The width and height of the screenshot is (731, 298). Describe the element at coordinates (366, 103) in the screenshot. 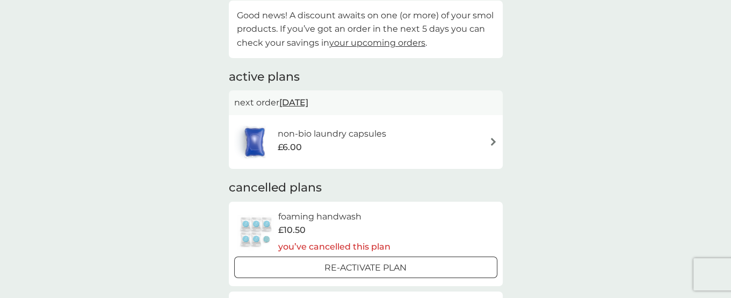

I see `p: next order` at that location.